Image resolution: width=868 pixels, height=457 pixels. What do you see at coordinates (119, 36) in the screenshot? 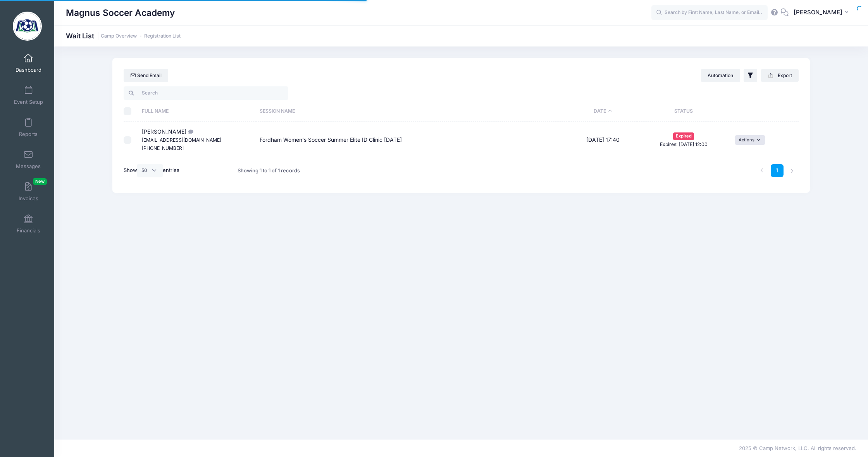
I see `a: Camp Overview` at bounding box center [119, 36].